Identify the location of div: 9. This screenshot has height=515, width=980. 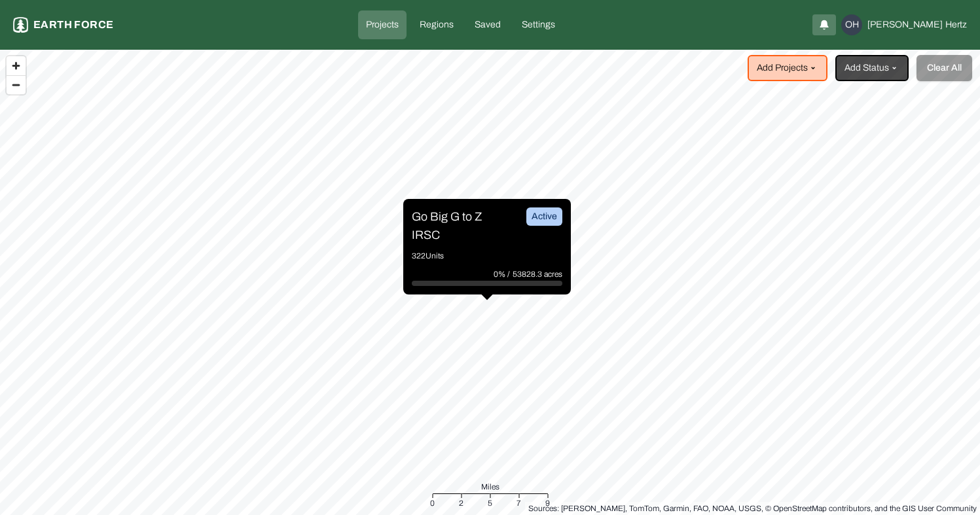
(548, 504).